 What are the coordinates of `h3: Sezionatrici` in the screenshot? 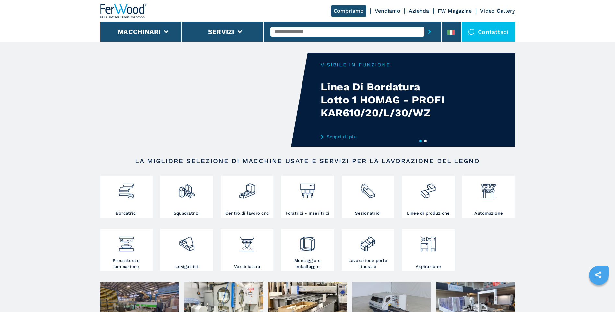 It's located at (368, 213).